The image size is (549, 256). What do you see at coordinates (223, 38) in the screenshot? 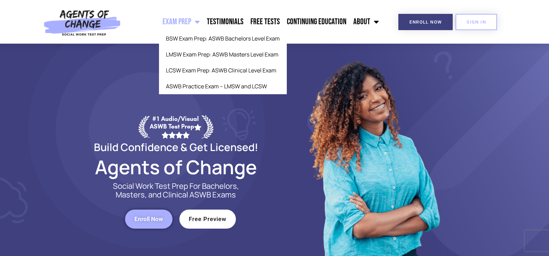
I see `a: BSW Exam Prep: ASWB Bachelors Level Exam` at bounding box center [223, 38].